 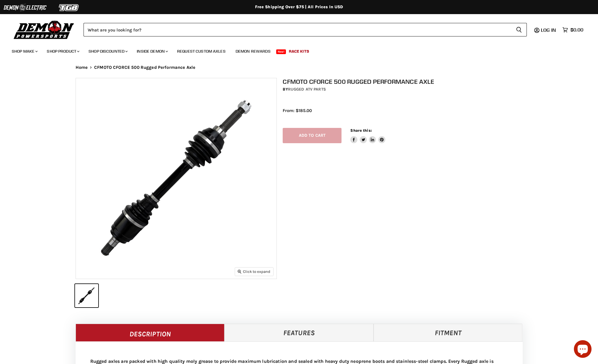 What do you see at coordinates (299, 333) in the screenshot?
I see `a: Features` at bounding box center [299, 333].